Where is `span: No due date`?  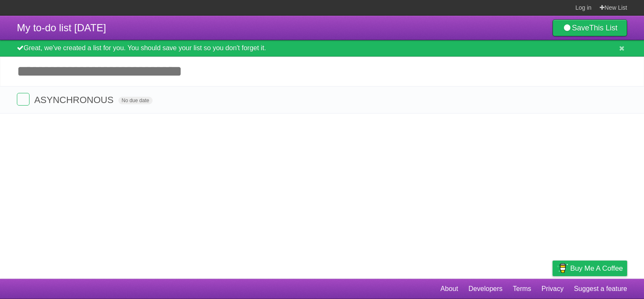 span: No due date is located at coordinates (135, 101).